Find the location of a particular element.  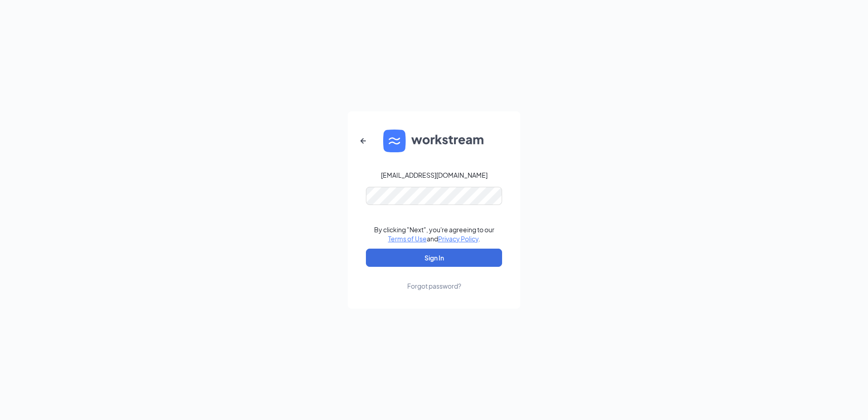

img: WS logo and Workstream text is located at coordinates (434, 141).